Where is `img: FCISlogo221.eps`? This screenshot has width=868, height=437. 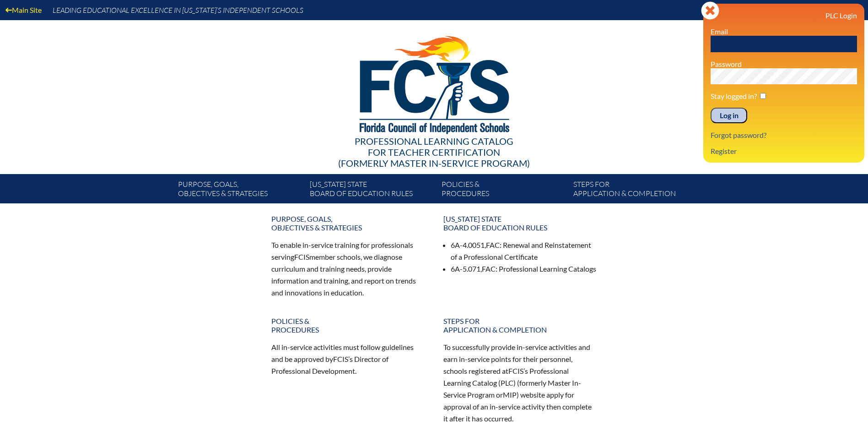
img: FCISlogo221.eps is located at coordinates (434, 83).